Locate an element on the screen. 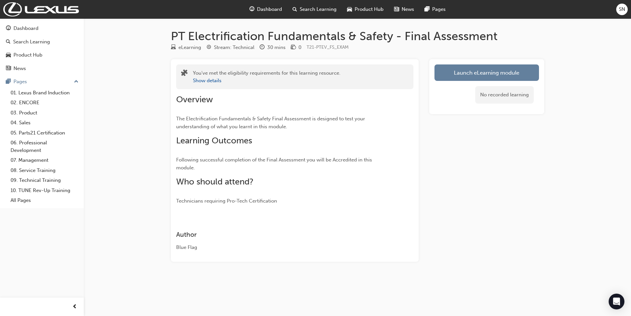 The width and height of the screenshot is (631, 316). div: Price is located at coordinates (296, 47).